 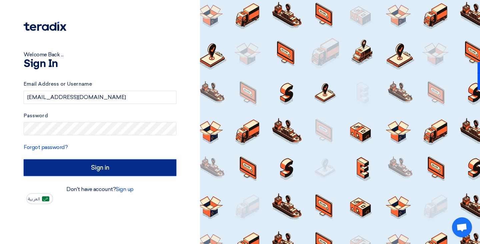 What do you see at coordinates (100, 84) in the screenshot?
I see `label: Email Address or Username` at bounding box center [100, 84].